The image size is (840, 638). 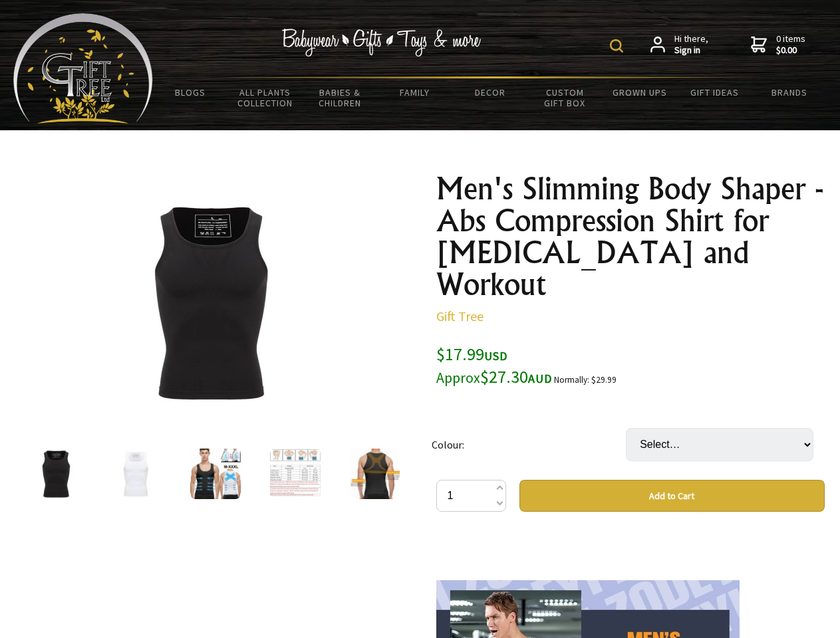 What do you see at coordinates (565, 98) in the screenshot?
I see `a: Custom Gift Box` at bounding box center [565, 98].